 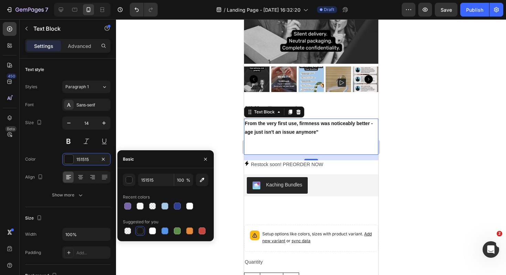 What do you see at coordinates (125, 60) in the screenshot?
I see `button: Carousel Next Arrow` at bounding box center [125, 60].